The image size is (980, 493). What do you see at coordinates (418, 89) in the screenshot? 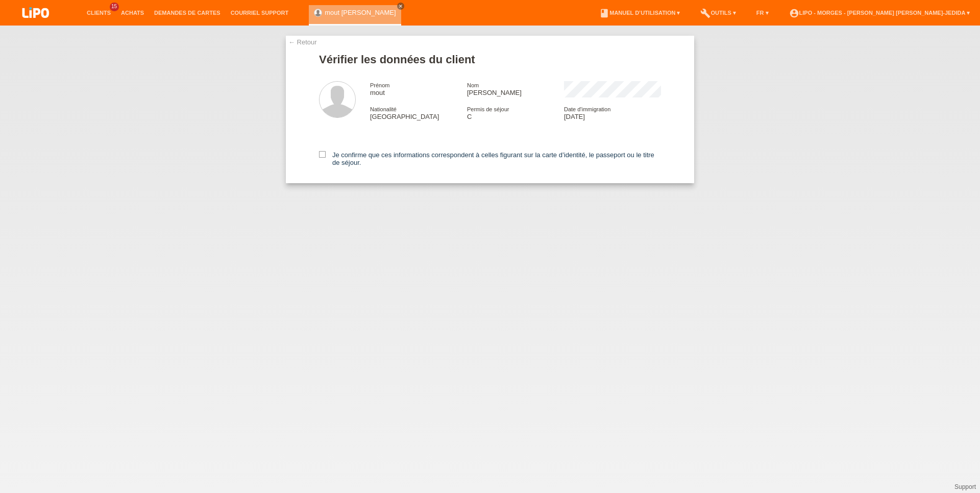
I see `div: mout` at bounding box center [418, 89].